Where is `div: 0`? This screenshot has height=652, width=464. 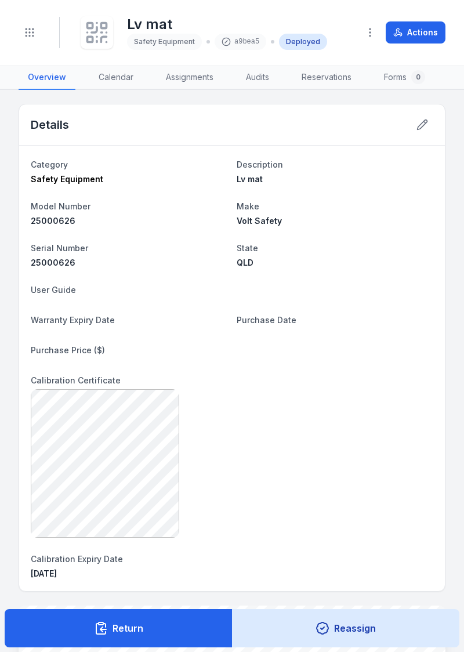
div: 0 is located at coordinates (418, 77).